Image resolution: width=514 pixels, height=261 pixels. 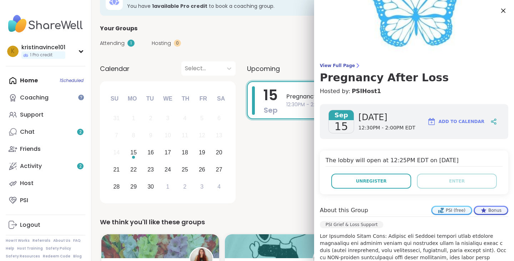 I want to click on div: 12, so click(x=202, y=135).